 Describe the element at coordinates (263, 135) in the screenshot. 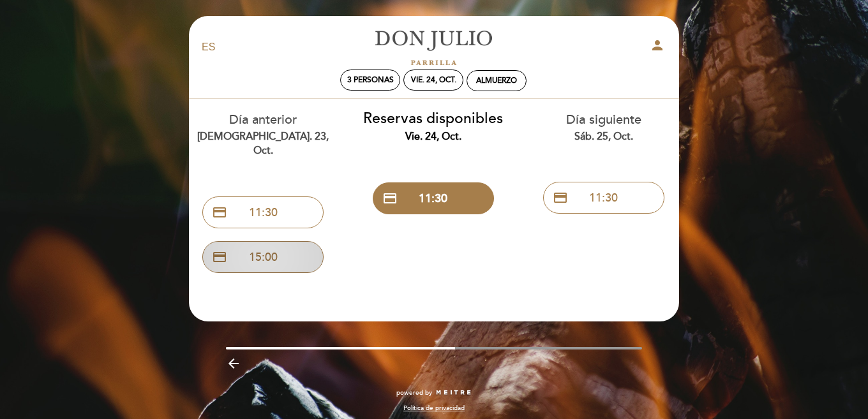

I see `div: Día anterior` at that location.